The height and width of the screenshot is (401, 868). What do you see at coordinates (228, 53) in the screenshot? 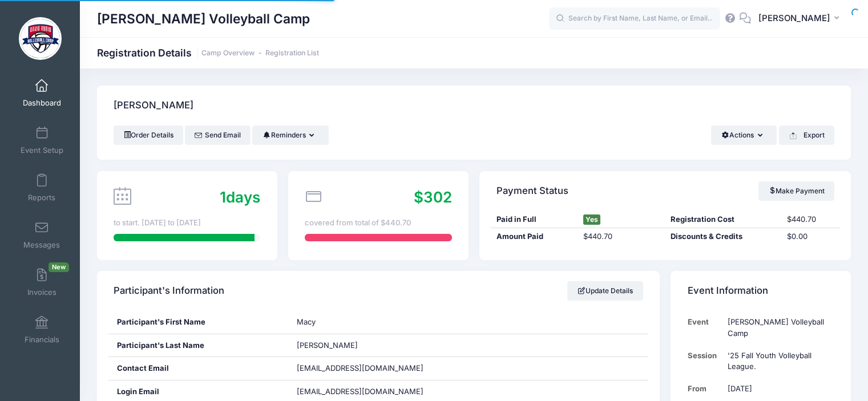
I see `a: Camp Overview` at bounding box center [228, 53].